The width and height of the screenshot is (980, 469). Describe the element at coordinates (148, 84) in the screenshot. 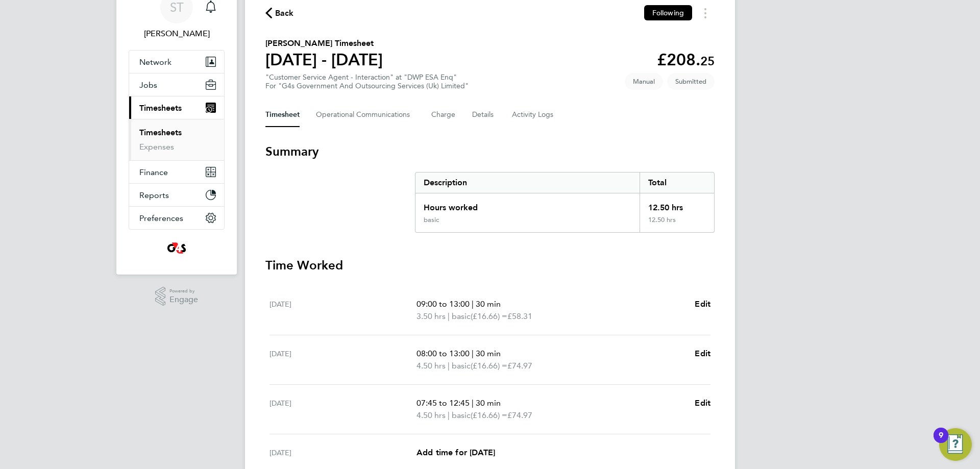

I see `span: Jobs` at that location.